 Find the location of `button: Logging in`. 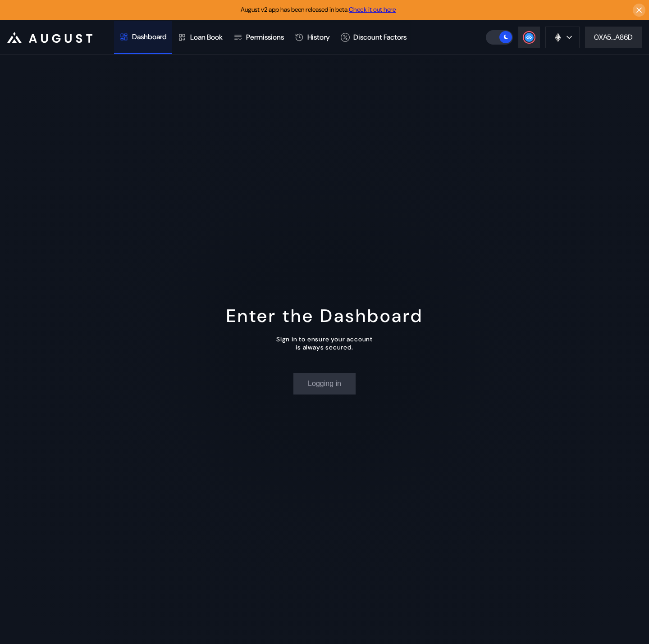

button: Logging in is located at coordinates (324, 383).